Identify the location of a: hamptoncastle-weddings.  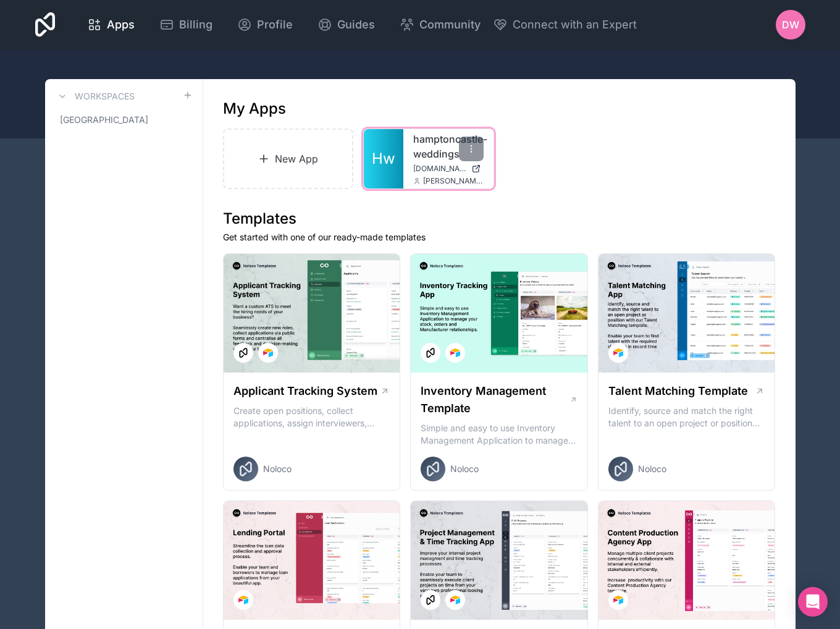
(449, 147).